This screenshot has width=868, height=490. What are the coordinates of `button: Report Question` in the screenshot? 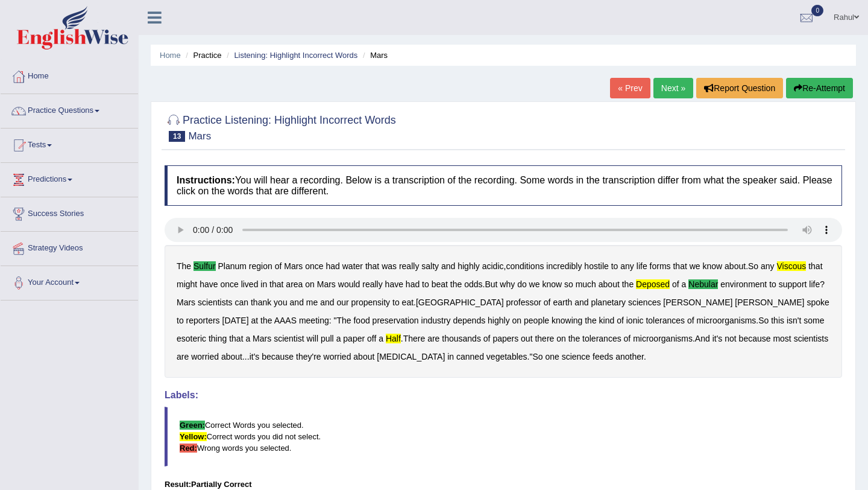 It's located at (740, 88).